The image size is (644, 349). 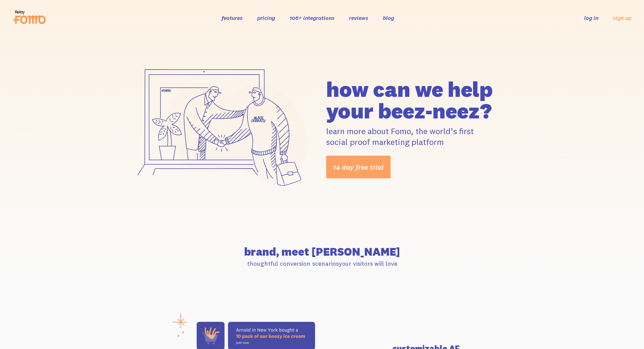 I want to click on h1: how can we help your beez-neez?, so click(x=421, y=100).